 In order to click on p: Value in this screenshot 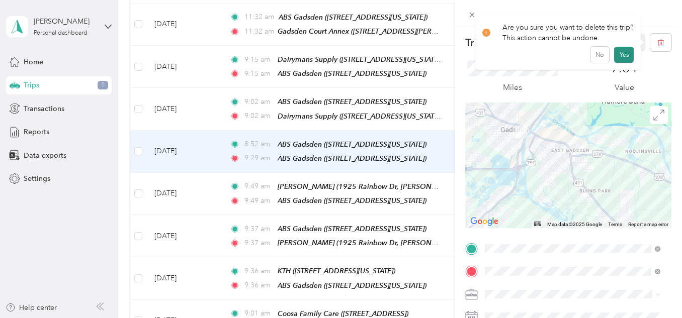, I will do `click(624, 88)`.